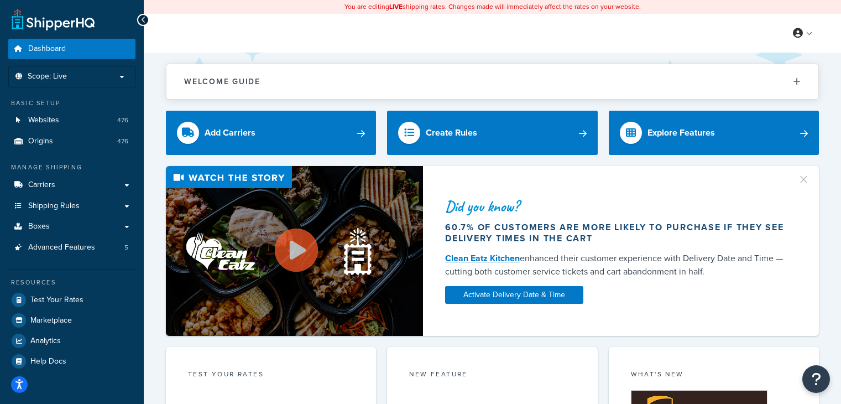 Image resolution: width=841 pixels, height=404 pixels. Describe the element at coordinates (44, 120) in the screenshot. I see `span: Websites` at that location.